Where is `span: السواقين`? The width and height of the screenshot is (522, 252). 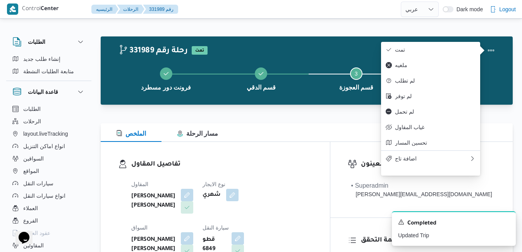 span: السواقين is located at coordinates (33, 158).